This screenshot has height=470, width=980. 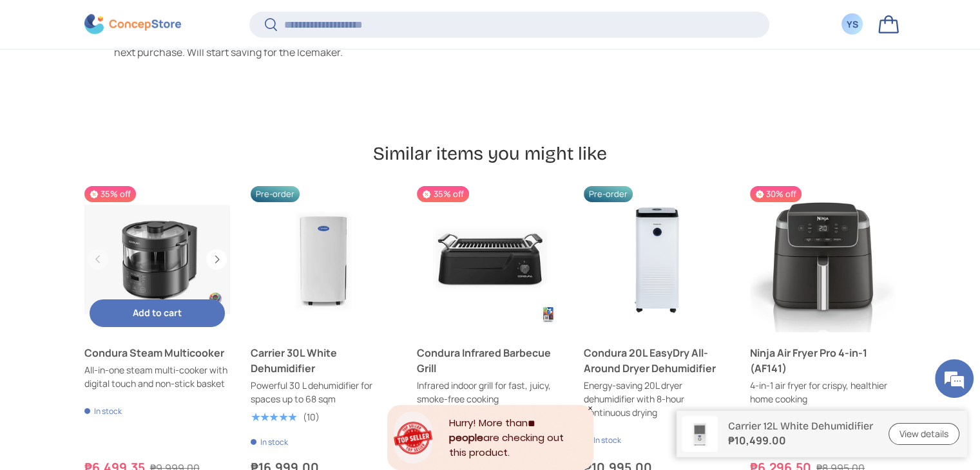 What do you see at coordinates (157, 313) in the screenshot?
I see `button: Add to cart` at bounding box center [157, 313].